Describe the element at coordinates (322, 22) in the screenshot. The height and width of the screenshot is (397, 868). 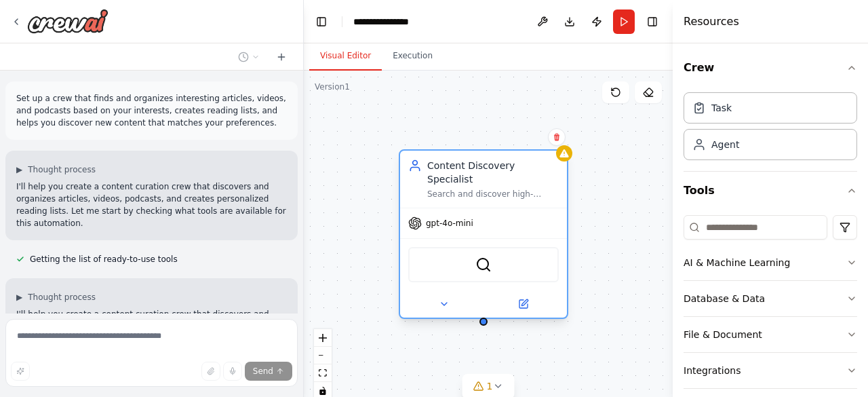
I see `button: Hide left sidebar` at that location.